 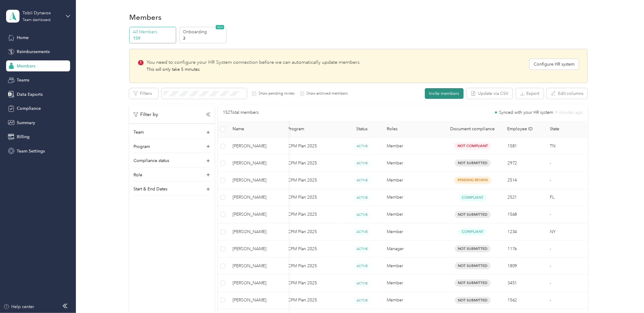 I want to click on p: Program, so click(x=142, y=146).